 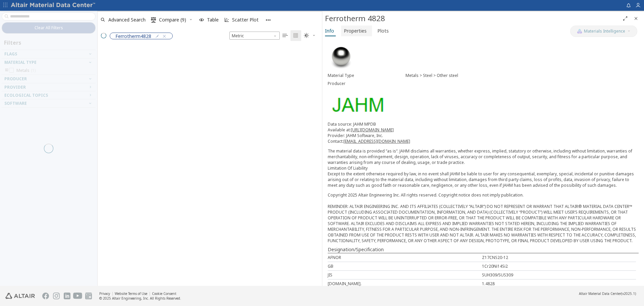 I want to click on span: Ferrotherm4828, so click(x=133, y=36).